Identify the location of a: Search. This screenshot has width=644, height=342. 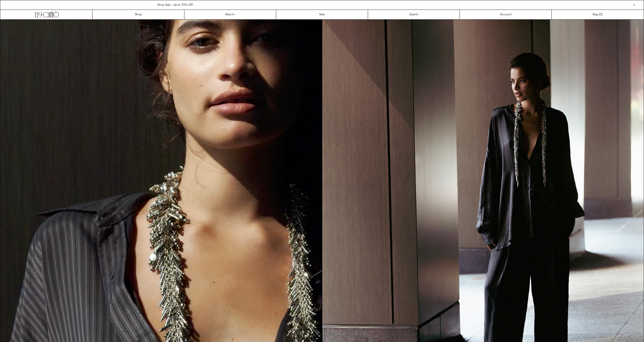
(414, 14).